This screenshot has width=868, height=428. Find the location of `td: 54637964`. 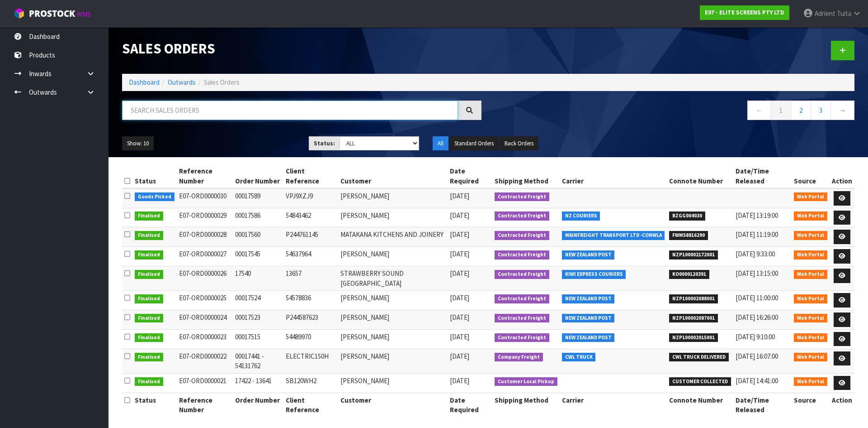

td: 54637964 is located at coordinates (310, 256).